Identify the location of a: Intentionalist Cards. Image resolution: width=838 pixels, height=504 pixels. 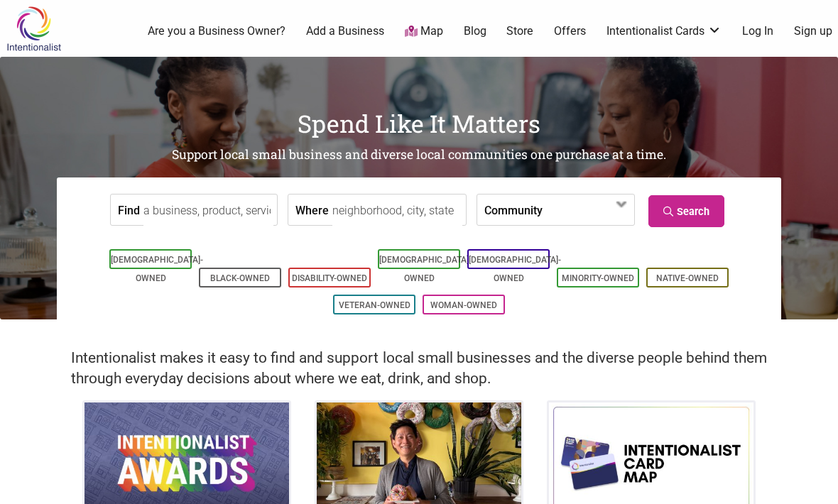
(664, 31).